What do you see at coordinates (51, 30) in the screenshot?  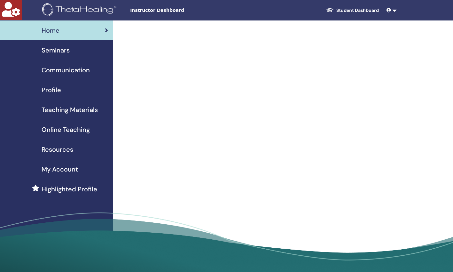 I see `span: Home` at bounding box center [51, 30].